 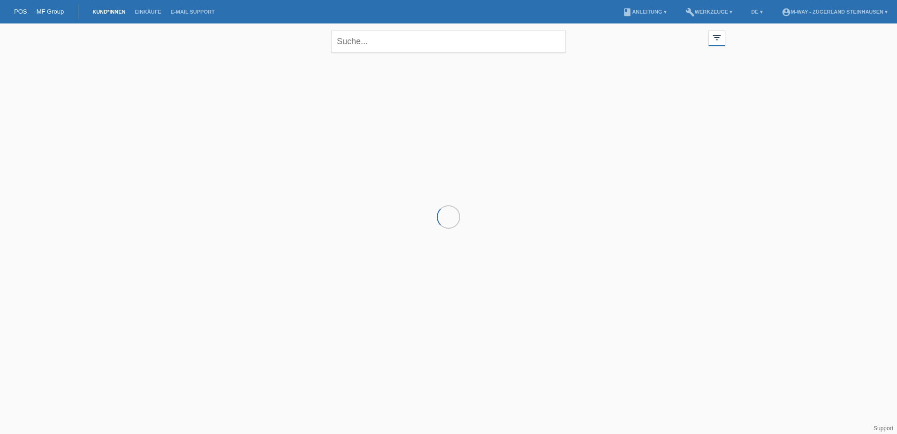 What do you see at coordinates (39, 11) in the screenshot?
I see `a: POS — MF Group` at bounding box center [39, 11].